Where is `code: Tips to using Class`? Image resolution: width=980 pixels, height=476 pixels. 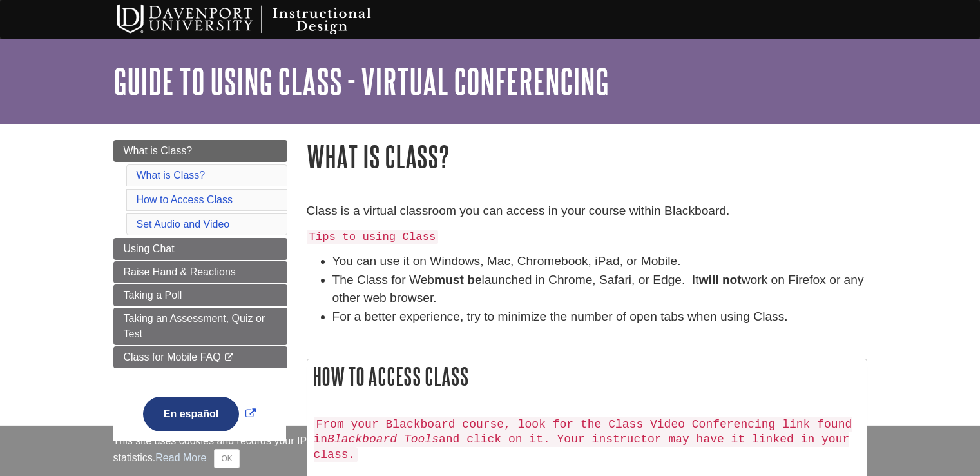 code: Tips to using Class is located at coordinates (373, 237).